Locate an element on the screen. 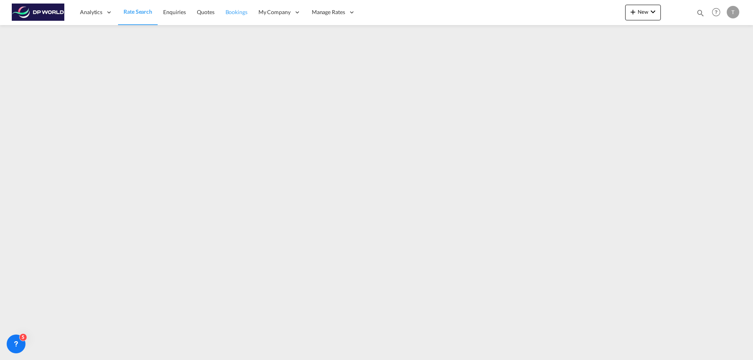  div: icon-magnify is located at coordinates (700, 15).